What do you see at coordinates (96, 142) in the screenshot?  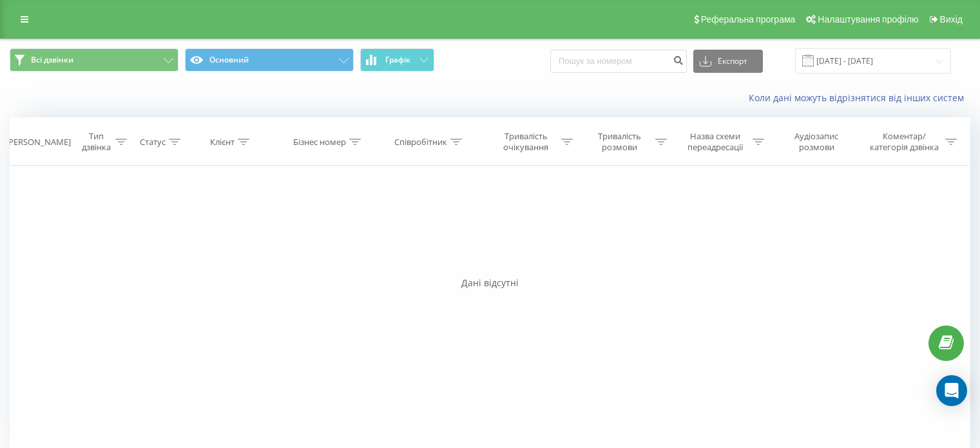 I see `div: Тип дзвінка` at bounding box center [96, 142].